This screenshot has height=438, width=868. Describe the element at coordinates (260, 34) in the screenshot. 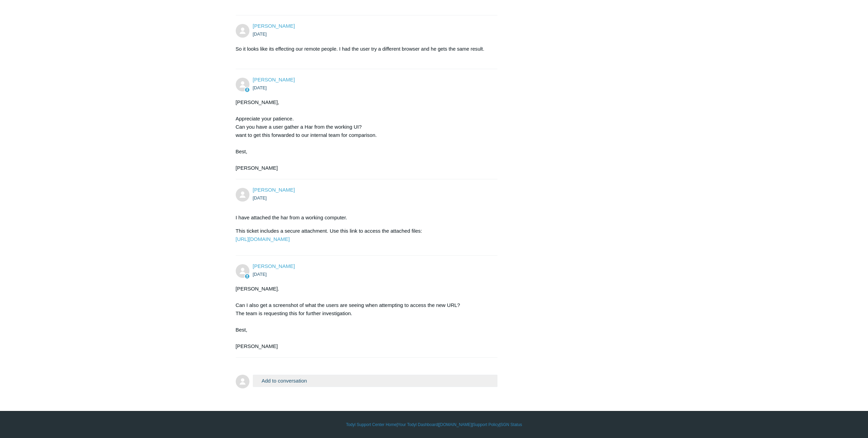

I see `time: 08/06/2025, 07:57` at that location.